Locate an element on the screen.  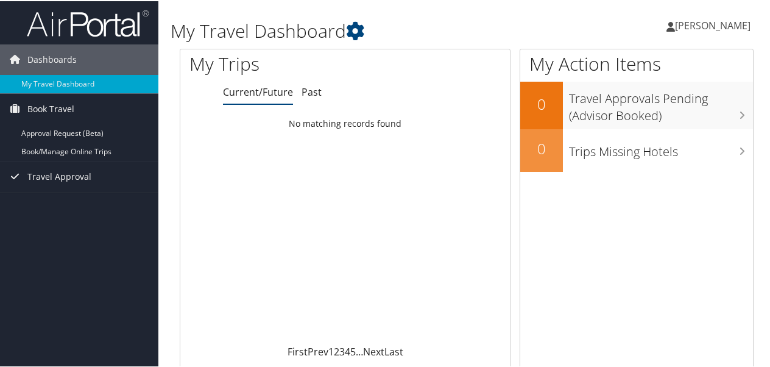
a: Current/Future is located at coordinates (258, 91).